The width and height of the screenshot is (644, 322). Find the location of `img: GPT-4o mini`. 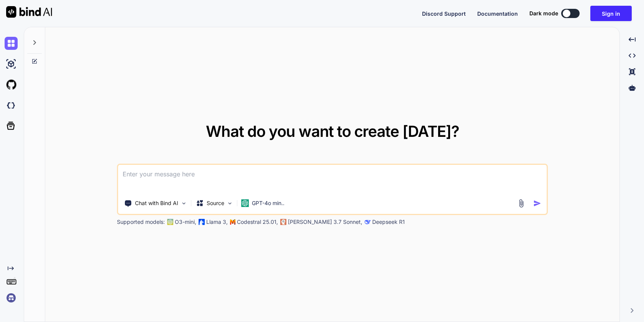

img: GPT-4o mini is located at coordinates (245, 203).